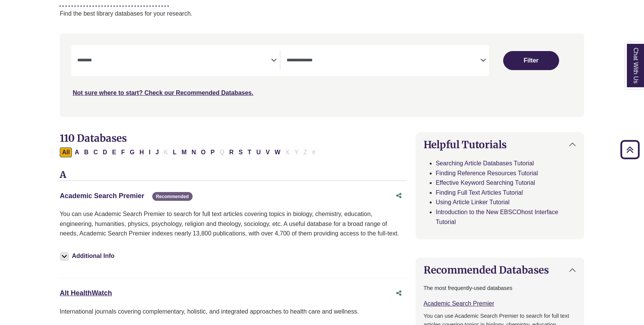 This screenshot has width=644, height=325. What do you see at coordinates (88, 256) in the screenshot?
I see `button: Additional Info` at bounding box center [88, 256].